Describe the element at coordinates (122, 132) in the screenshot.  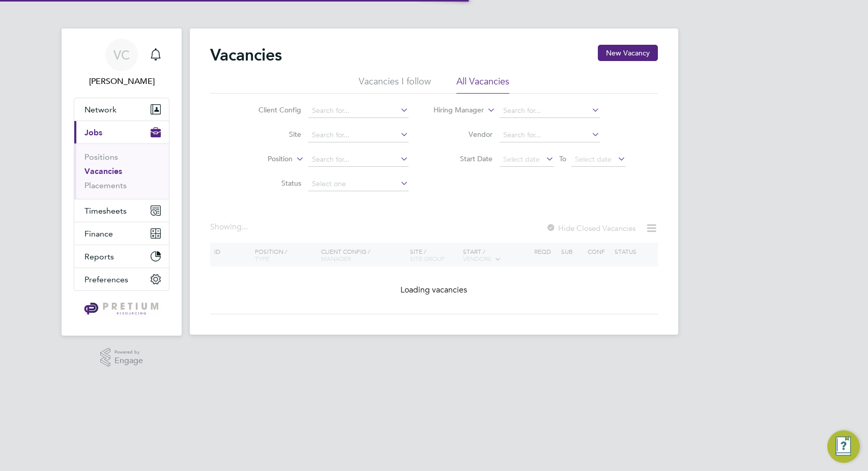
I see `button: Jobs` at that location.